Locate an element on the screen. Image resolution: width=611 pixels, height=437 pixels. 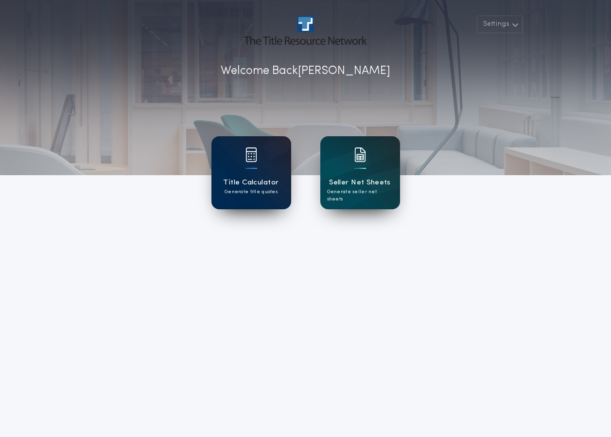
button: Settings is located at coordinates (500, 24).